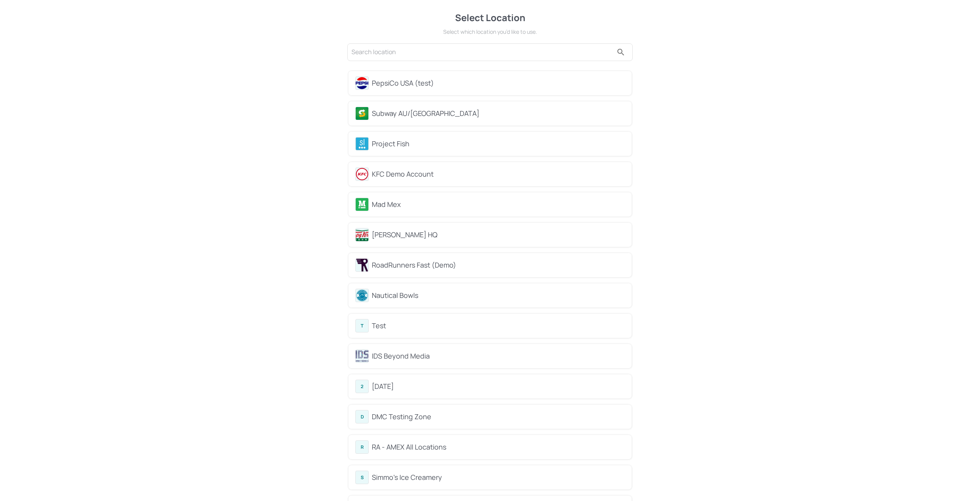 The height and width of the screenshot is (501, 980). What do you see at coordinates (362, 447) in the screenshot?
I see `div: R` at bounding box center [362, 447].